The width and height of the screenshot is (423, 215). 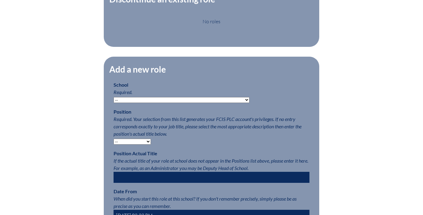 I want to click on span: If the actual title of your role at school does not appear in the Positions list above, please en..., so click(x=211, y=164).